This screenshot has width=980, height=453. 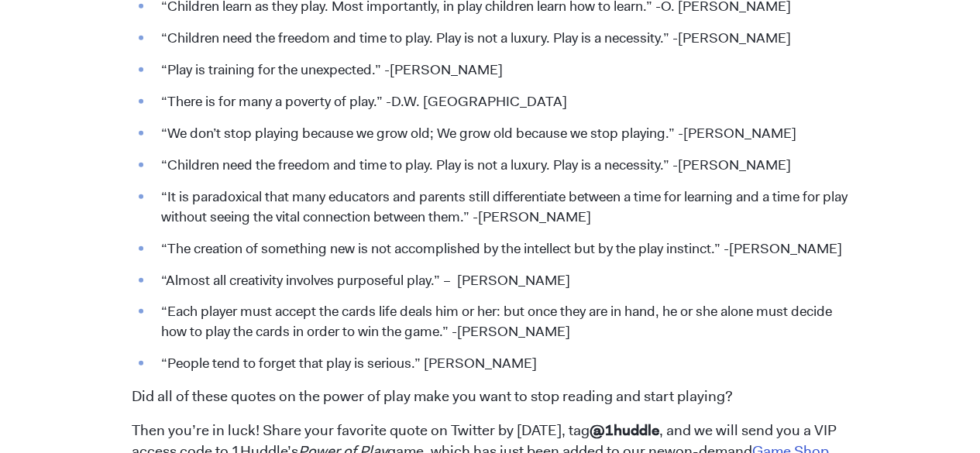 What do you see at coordinates (500, 323) in the screenshot?
I see `li: “Each player must accept the cards life deals him or her: but once they are in hand, he or she al...` at bounding box center [500, 323].